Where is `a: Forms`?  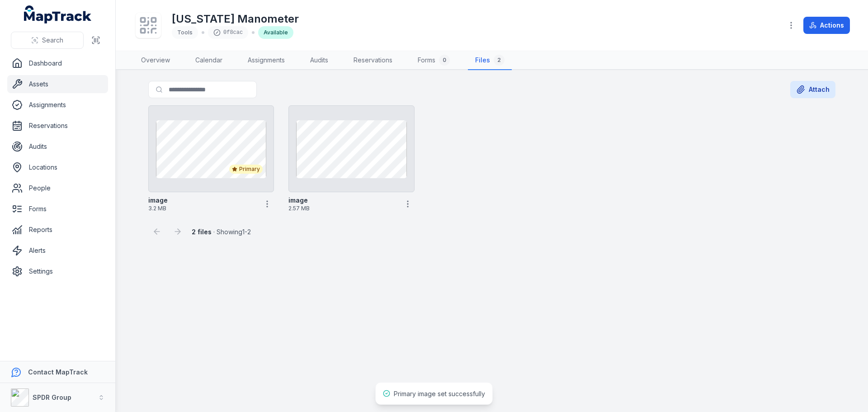 a: Forms is located at coordinates (58, 209).